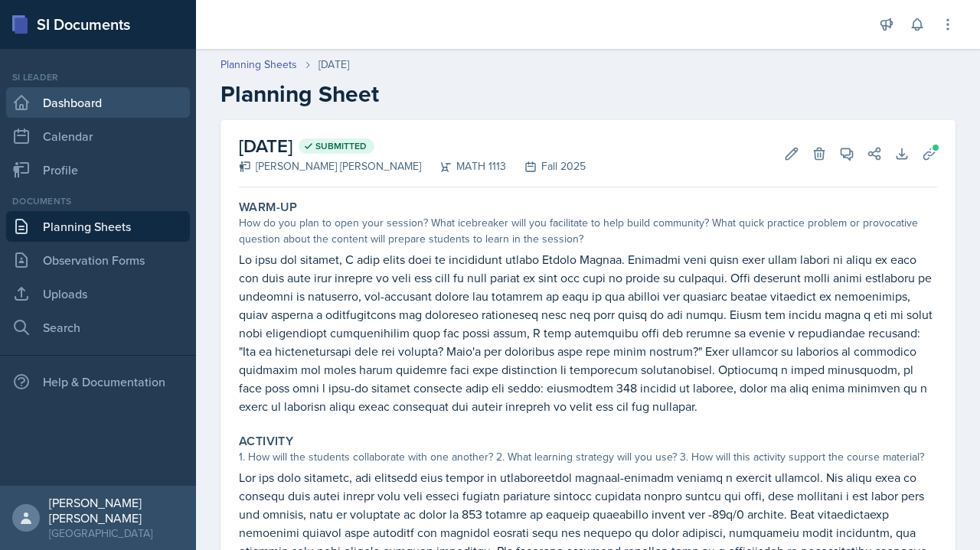  What do you see at coordinates (341, 146) in the screenshot?
I see `span: Submitted` at bounding box center [341, 146].